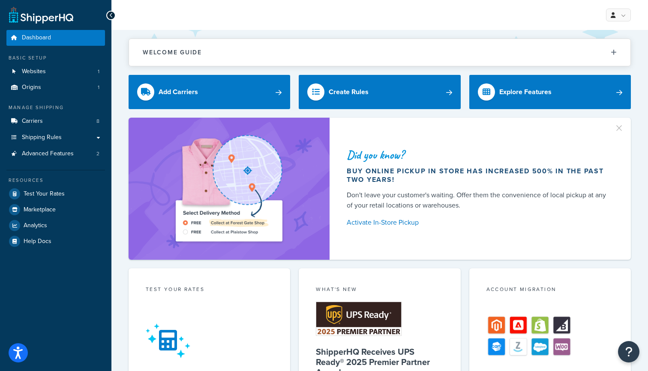 The height and width of the screenshot is (371, 648). Describe the element at coordinates (98, 121) in the screenshot. I see `span: 8` at that location.